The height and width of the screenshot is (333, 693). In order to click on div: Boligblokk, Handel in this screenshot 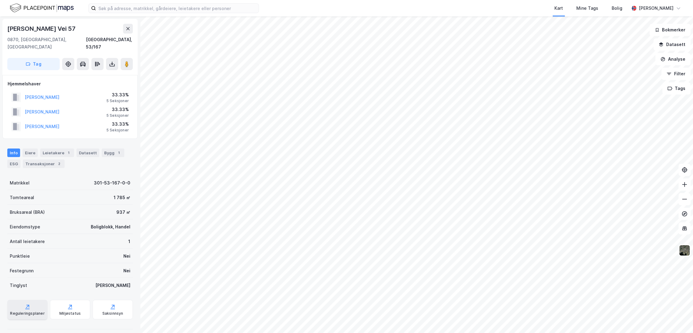, I will do `click(111, 227)`.